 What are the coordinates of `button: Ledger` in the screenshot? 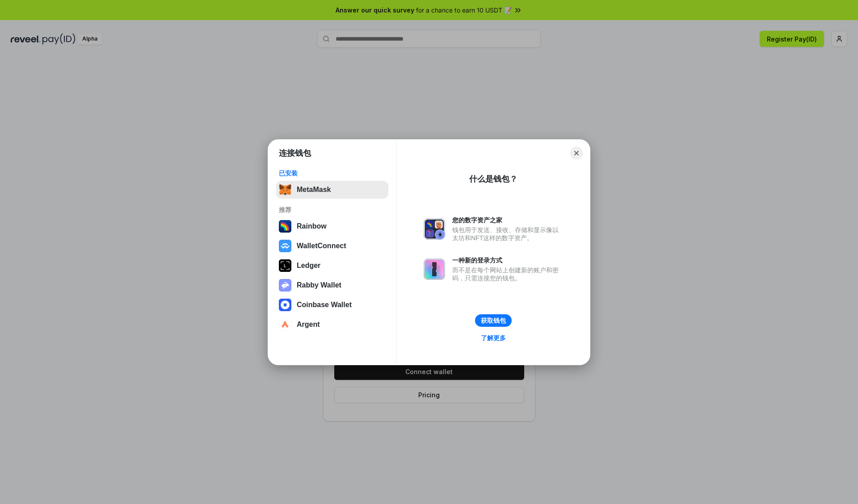 It's located at (332, 266).